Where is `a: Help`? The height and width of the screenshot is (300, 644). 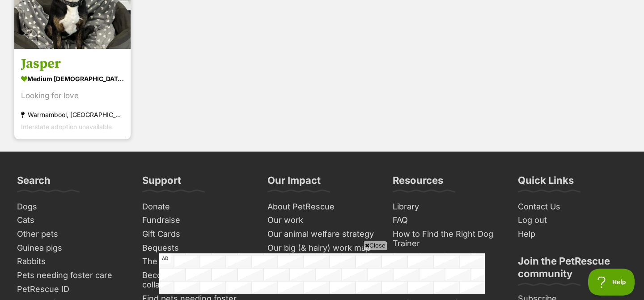 a: Help is located at coordinates (572, 234).